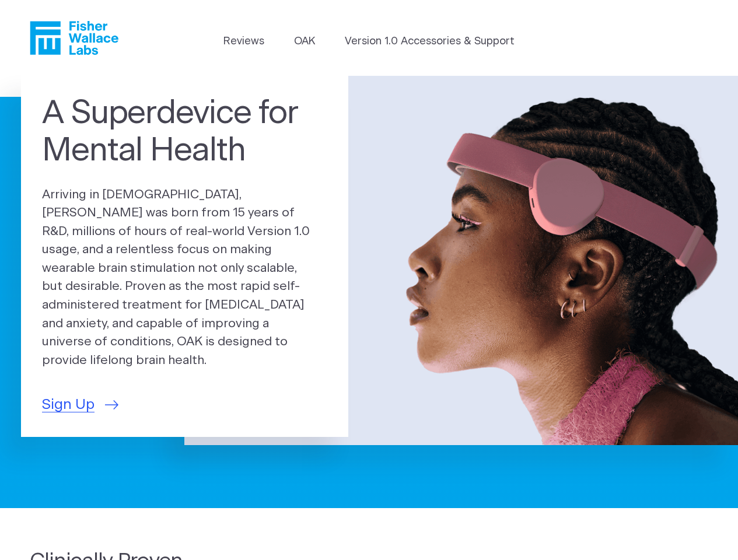 This screenshot has height=560, width=738. Describe the element at coordinates (305, 41) in the screenshot. I see `a: OAK` at that location.